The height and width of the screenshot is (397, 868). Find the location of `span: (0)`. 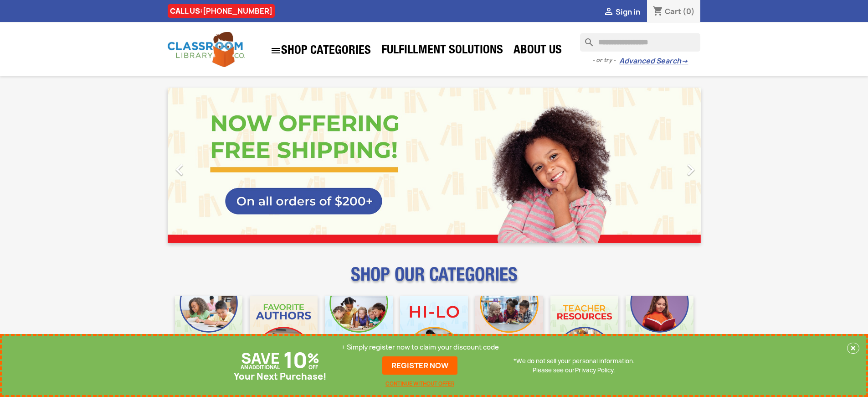

span: (0) is located at coordinates (689, 11).